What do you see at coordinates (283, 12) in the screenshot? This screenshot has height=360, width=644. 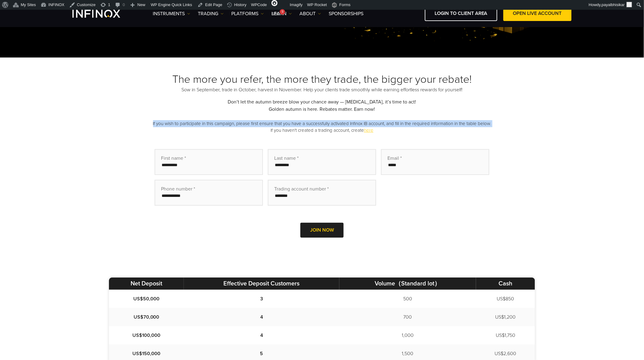 I see `div: 9` at bounding box center [283, 12].